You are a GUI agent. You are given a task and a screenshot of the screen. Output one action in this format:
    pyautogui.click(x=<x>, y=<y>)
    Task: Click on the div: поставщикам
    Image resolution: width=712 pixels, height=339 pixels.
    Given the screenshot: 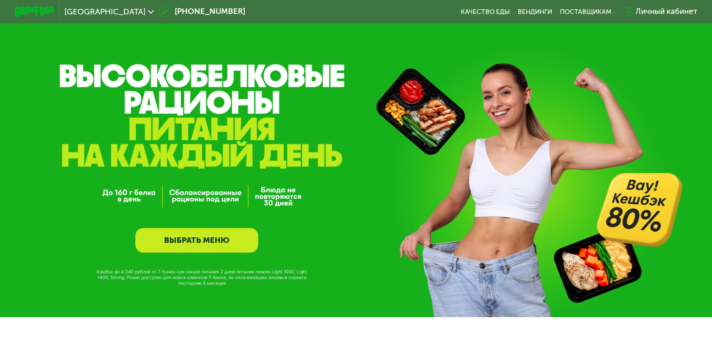 What is the action you would take?
    pyautogui.click(x=586, y=12)
    